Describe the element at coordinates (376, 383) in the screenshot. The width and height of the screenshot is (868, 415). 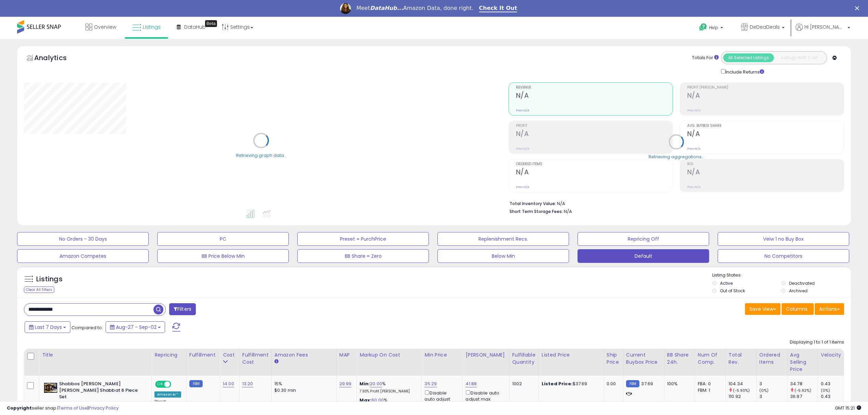
I see `a: 20.00` at that location.